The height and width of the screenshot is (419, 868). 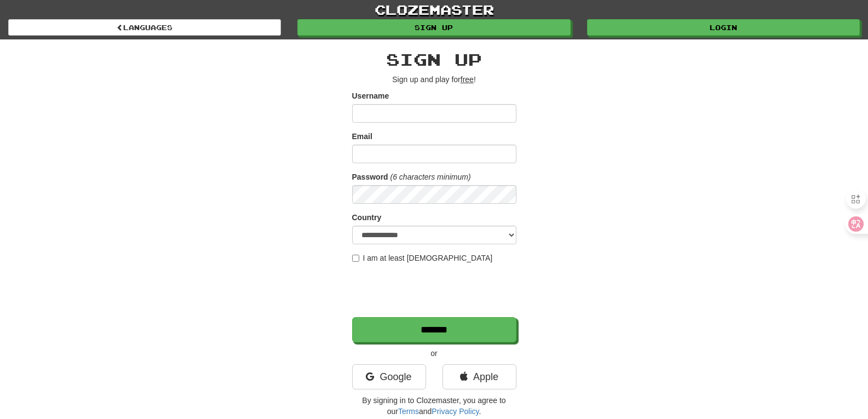 I want to click on label: Password, so click(x=370, y=176).